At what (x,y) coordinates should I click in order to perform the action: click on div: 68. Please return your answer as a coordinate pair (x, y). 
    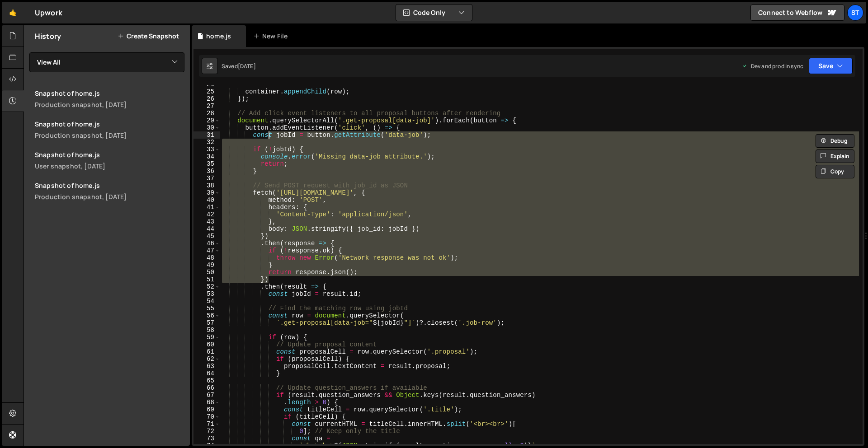
    Looking at the image, I should click on (206, 402).